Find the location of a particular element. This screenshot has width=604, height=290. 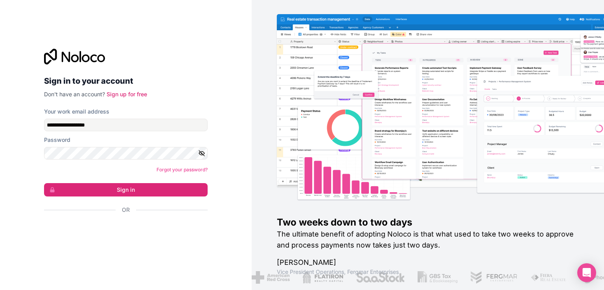

button: Sign in is located at coordinates (126, 190).